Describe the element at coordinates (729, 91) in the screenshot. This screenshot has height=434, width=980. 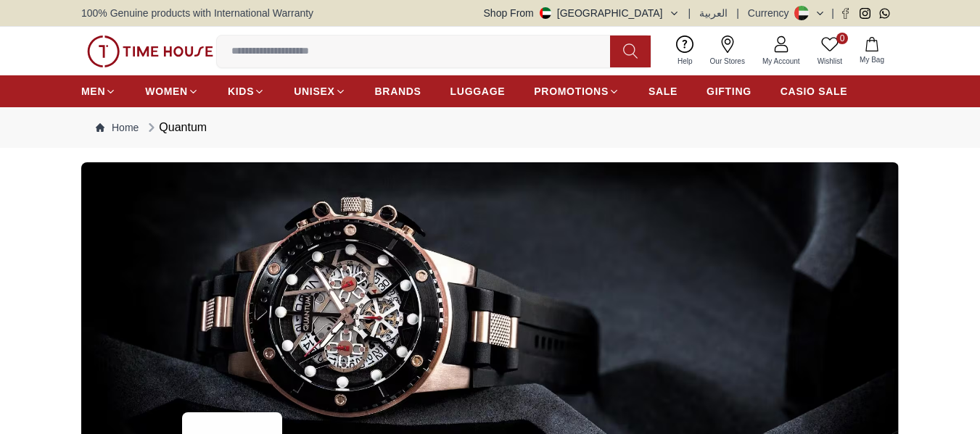
I see `span: GIFTING` at that location.